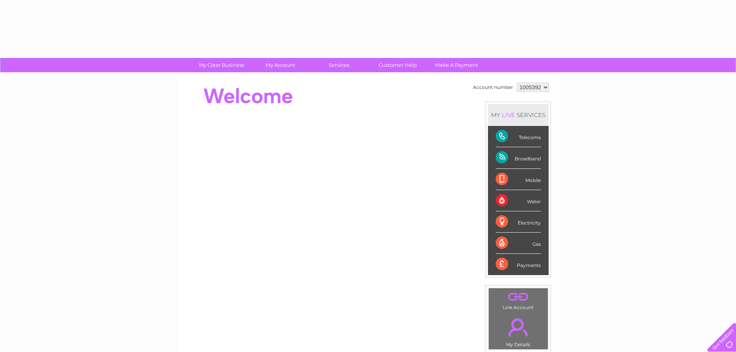  Describe the element at coordinates (456, 65) in the screenshot. I see `a: Make A Payment` at that location.